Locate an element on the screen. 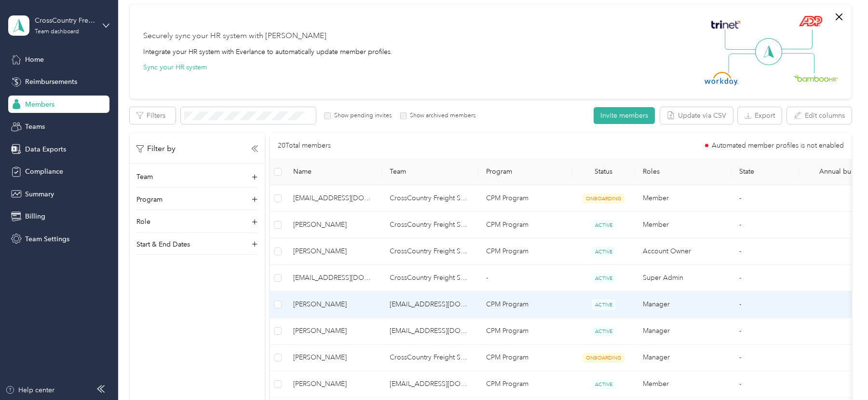 The width and height of the screenshot is (868, 400). span: Team Settings is located at coordinates (47, 239).